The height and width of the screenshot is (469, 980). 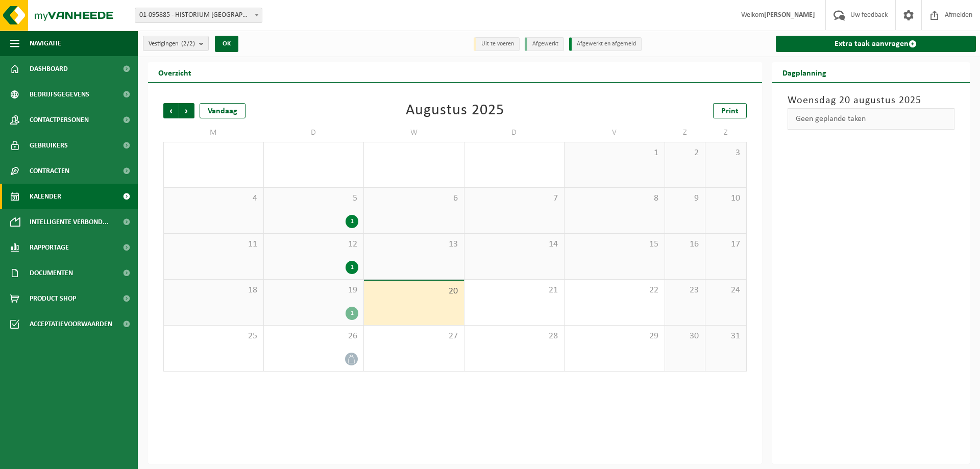 I want to click on div: Augustus 2025, so click(x=455, y=110).